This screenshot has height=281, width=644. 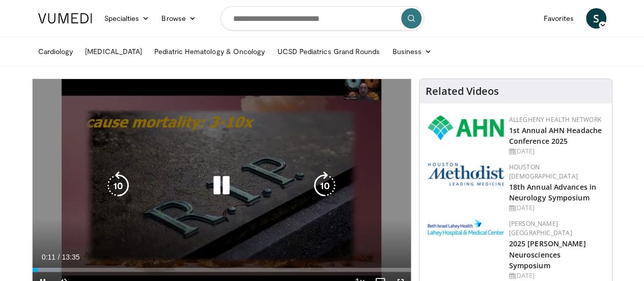 I want to click on span: S, so click(x=596, y=19).